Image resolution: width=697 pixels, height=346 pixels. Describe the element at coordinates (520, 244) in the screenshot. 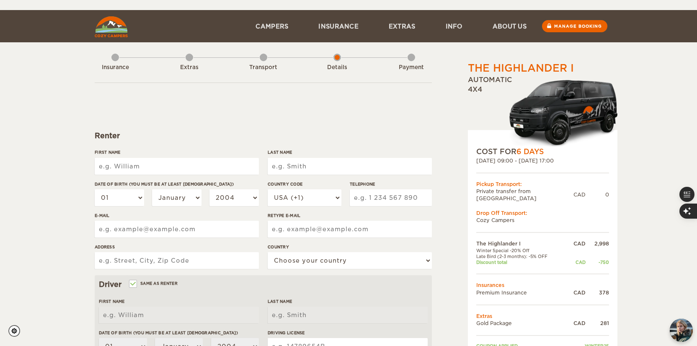

I see `td: The Highlander I` at that location.